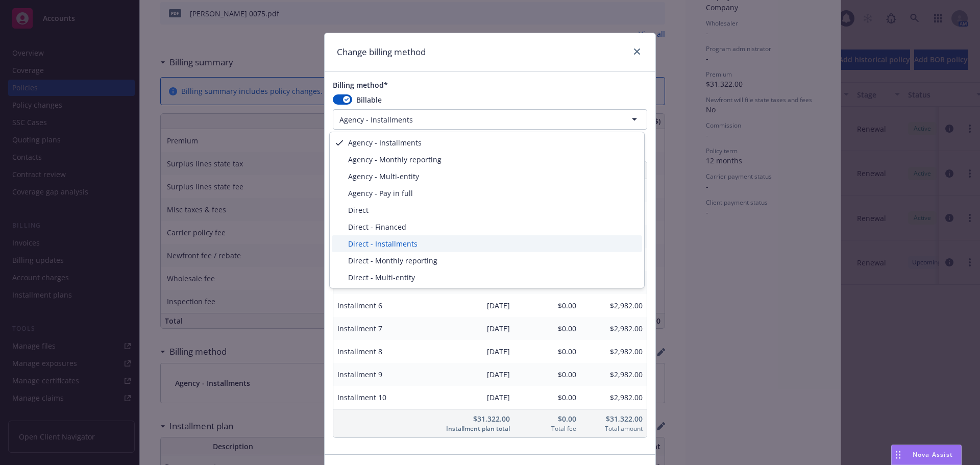  What do you see at coordinates (381, 193) in the screenshot?
I see `span: Agency - Pay in full` at bounding box center [381, 193].